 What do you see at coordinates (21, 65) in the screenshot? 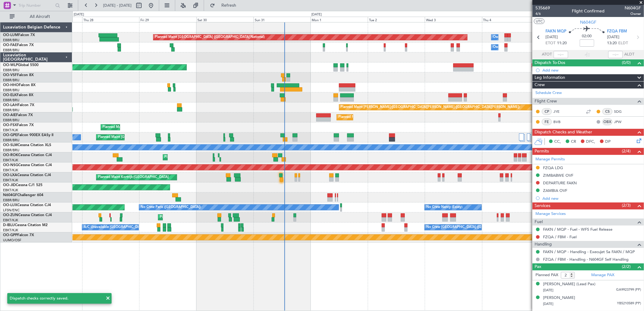
I see `a: OO-WLPGlobal 5500` at bounding box center [21, 65].